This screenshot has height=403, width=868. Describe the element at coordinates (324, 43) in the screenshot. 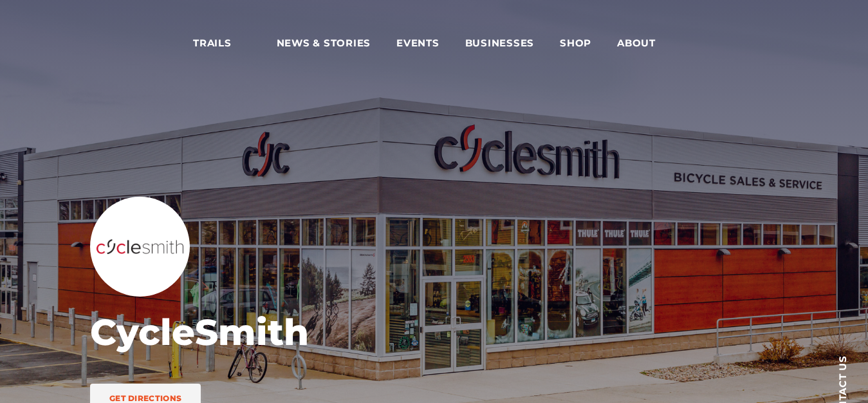

I see `span: News & Stories` at that location.